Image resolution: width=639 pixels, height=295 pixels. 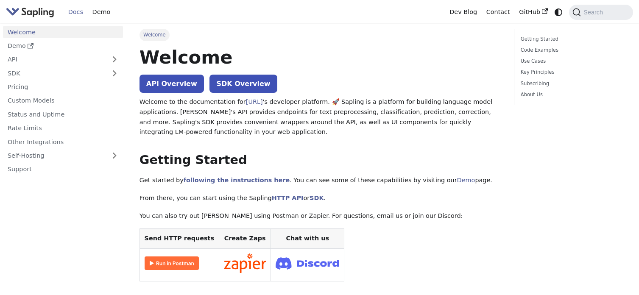 I want to click on a: GitHub, so click(x=533, y=12).